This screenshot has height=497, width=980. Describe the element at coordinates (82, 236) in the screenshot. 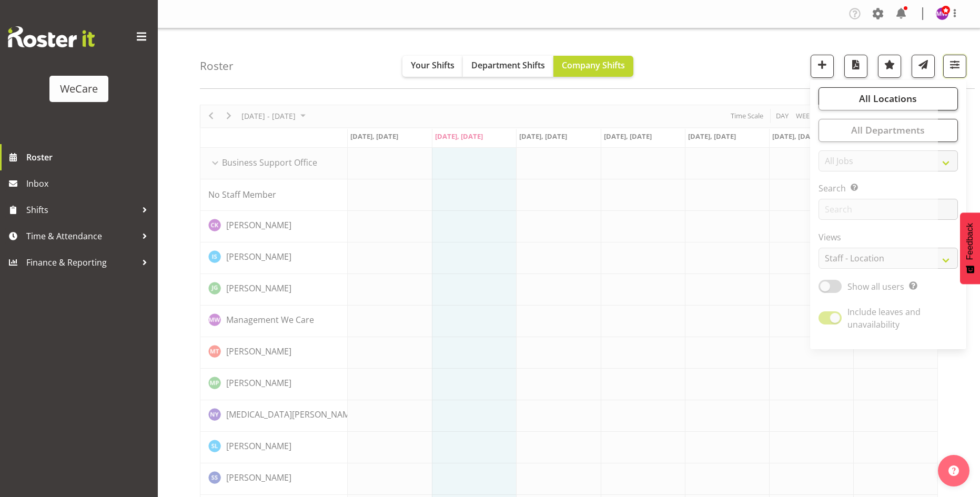

I see `span: Time & Attendance` at that location.